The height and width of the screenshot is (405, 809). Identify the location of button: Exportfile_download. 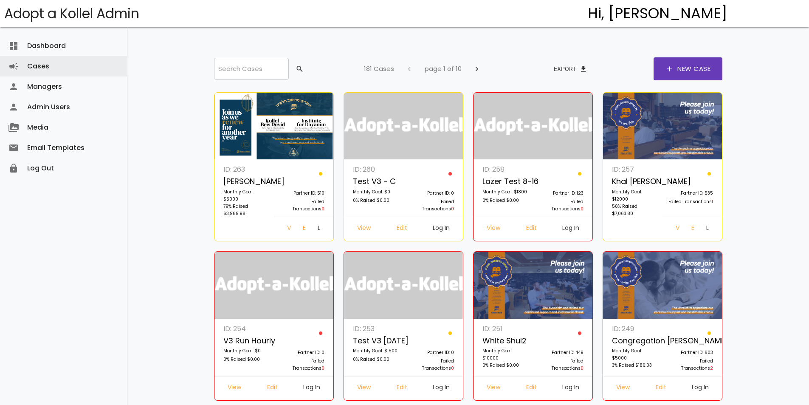
(571, 69).